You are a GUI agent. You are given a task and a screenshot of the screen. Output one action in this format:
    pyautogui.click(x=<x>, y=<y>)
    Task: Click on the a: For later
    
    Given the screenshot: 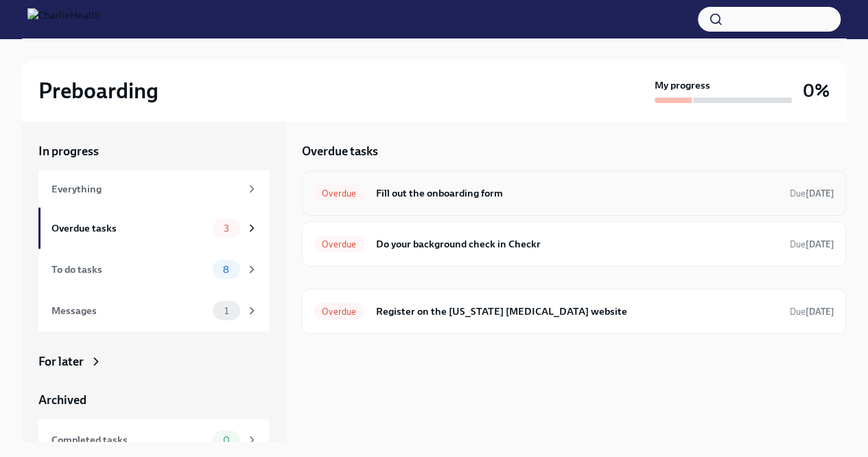 What is the action you would take?
    pyautogui.click(x=154, y=361)
    